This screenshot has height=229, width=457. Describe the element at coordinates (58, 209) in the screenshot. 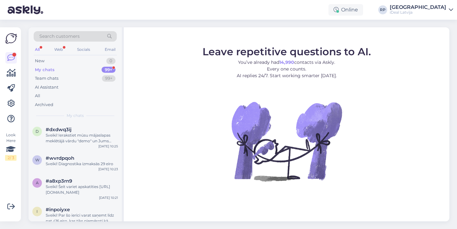

I see `span: #inpoiyxe` at that location.